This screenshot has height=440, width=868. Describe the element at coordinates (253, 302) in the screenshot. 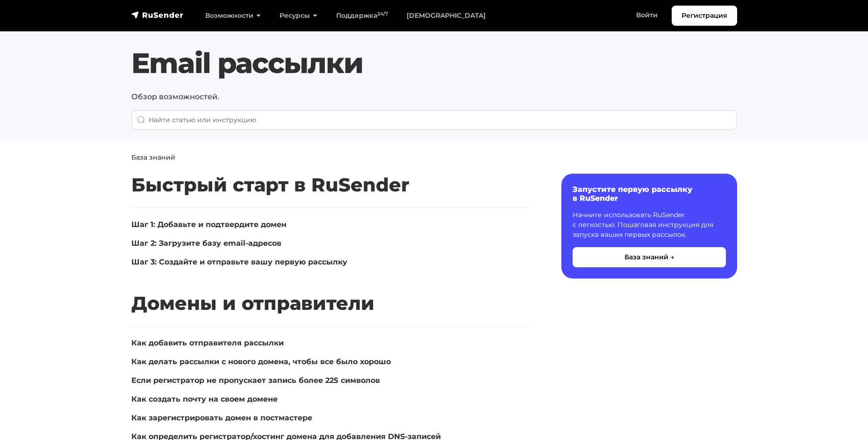

I see `span: Домены и отправители` at that location.